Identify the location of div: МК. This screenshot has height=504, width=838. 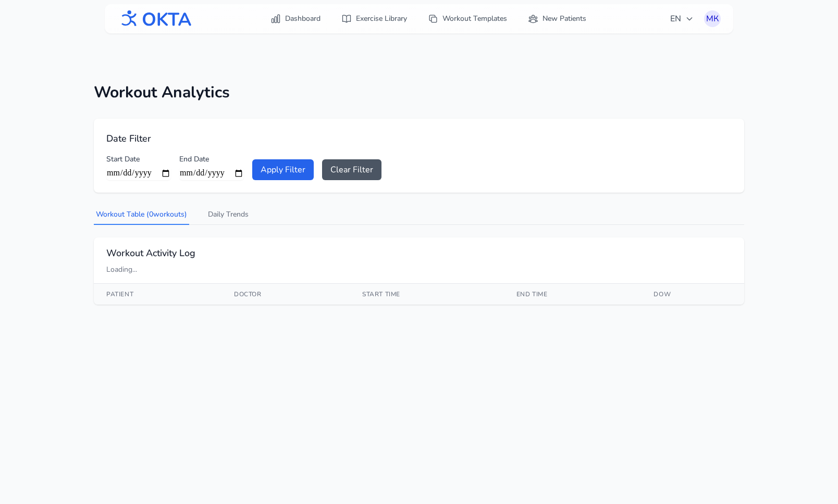
(713, 19).